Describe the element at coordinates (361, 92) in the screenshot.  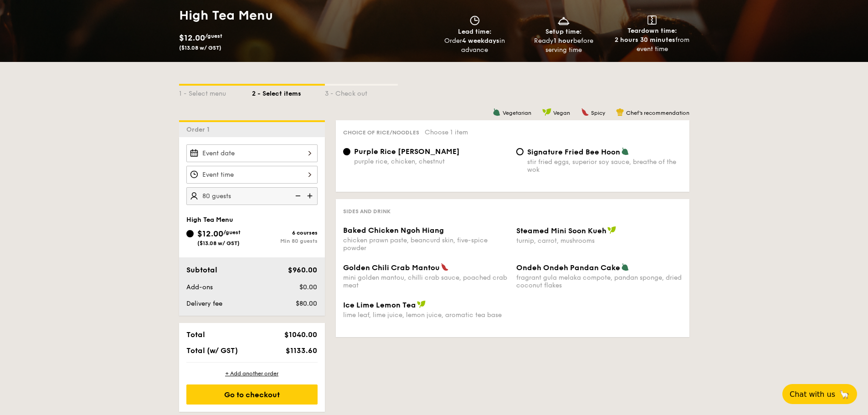
I see `div: 3 - Check out` at that location.